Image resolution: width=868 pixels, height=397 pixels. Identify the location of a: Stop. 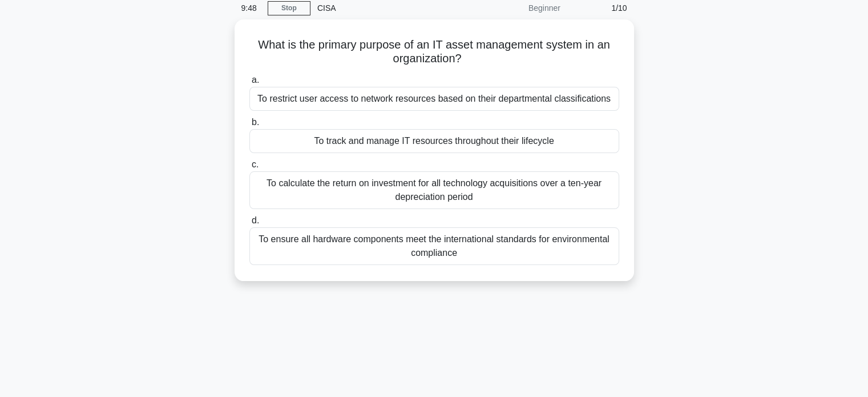
(289, 8).